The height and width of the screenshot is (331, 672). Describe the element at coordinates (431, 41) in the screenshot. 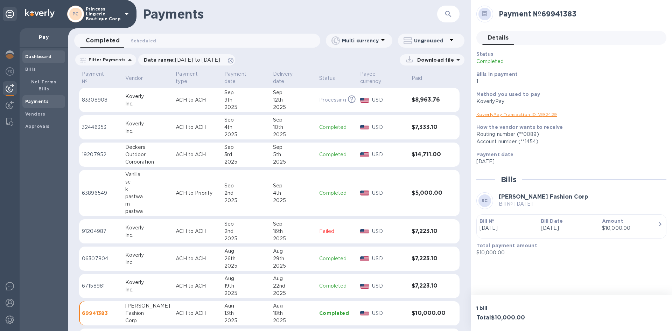

I see `p: Ungrouped` at that location.